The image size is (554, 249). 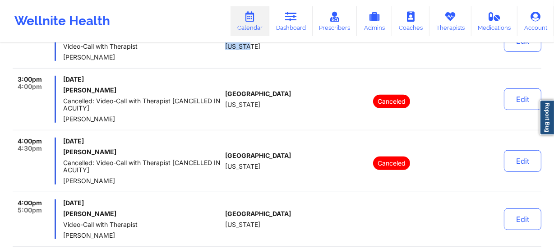 What do you see at coordinates (335, 21) in the screenshot?
I see `a: Prescribers` at bounding box center [335, 21].